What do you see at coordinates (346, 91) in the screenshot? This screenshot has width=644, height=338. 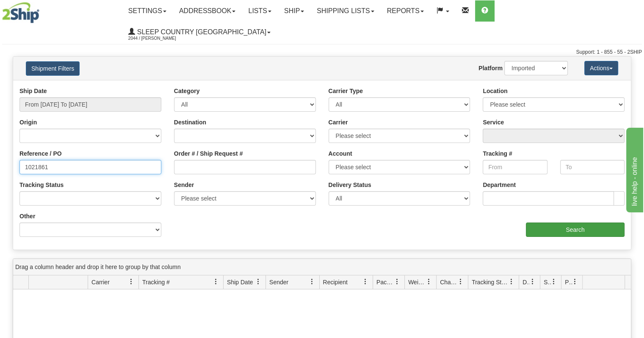 I see `label: Carrier Type` at bounding box center [346, 91].